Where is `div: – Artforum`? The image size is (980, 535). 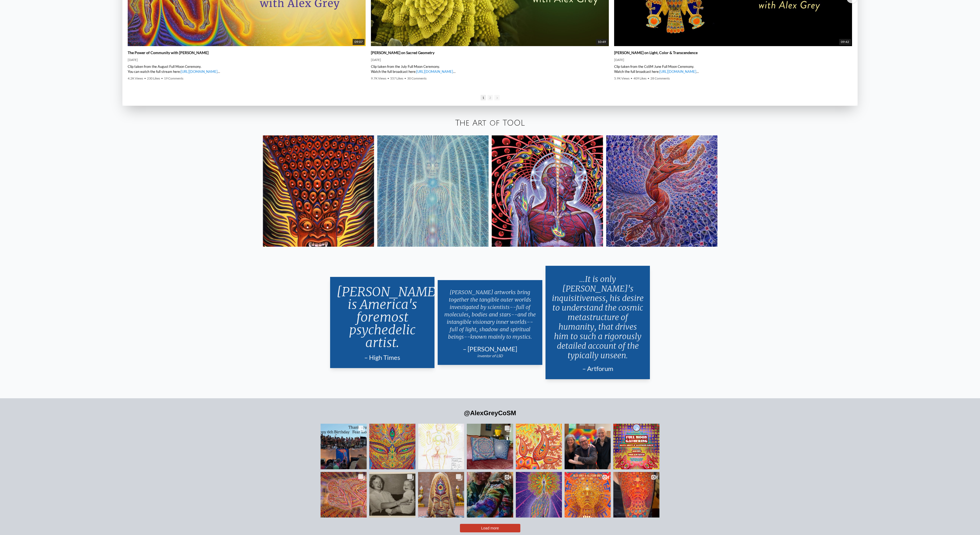 div: – Artforum is located at coordinates (598, 369).